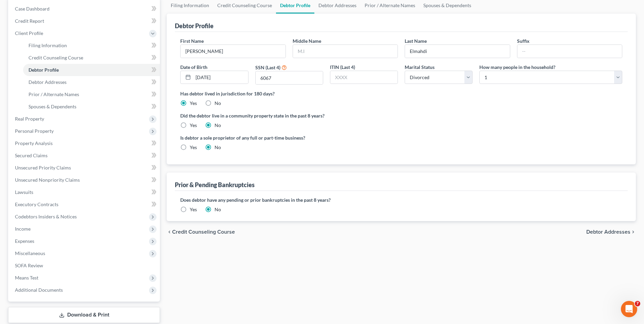  I want to click on label: ITIN (Last 4), so click(343, 67).